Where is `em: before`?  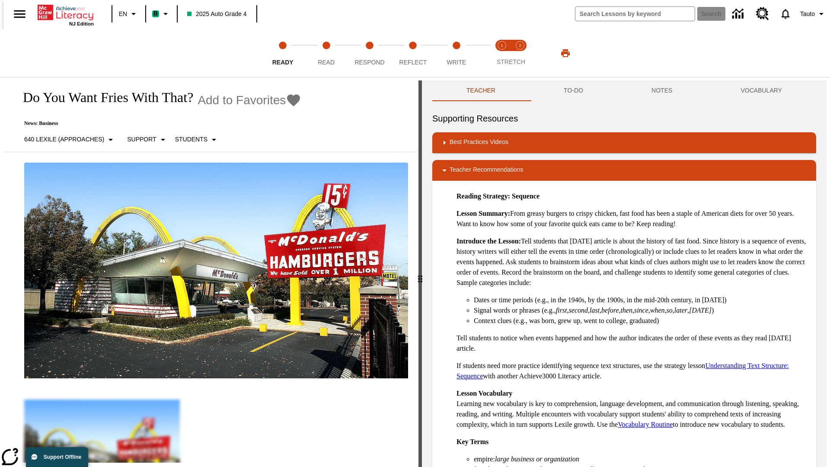 em: before is located at coordinates (610, 310).